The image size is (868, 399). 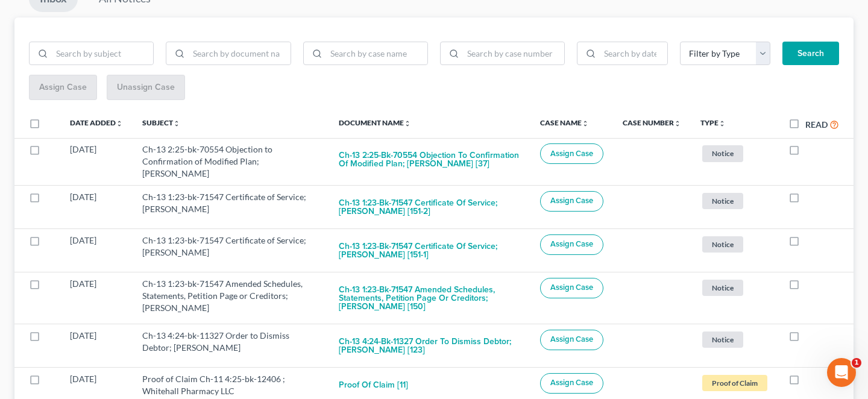 I want to click on a: Proof of Claim, so click(x=735, y=383).